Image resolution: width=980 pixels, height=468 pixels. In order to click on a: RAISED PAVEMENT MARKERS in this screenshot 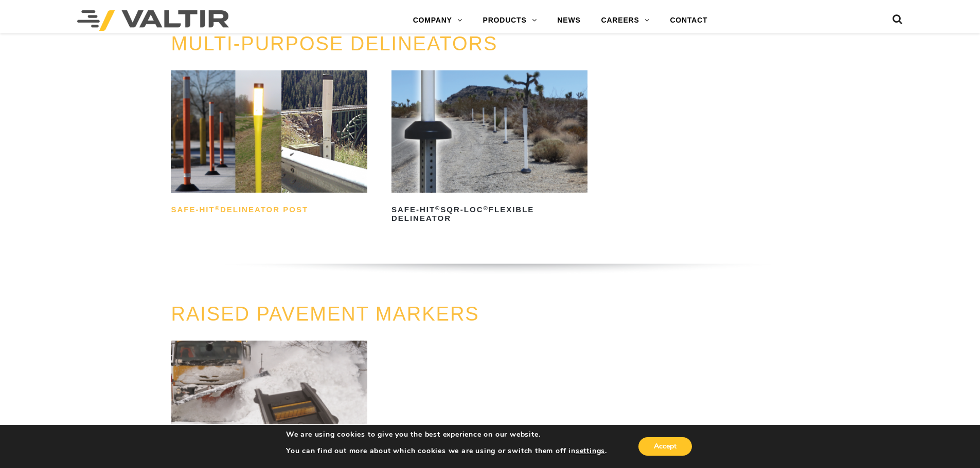, I will do `click(325, 314)`.